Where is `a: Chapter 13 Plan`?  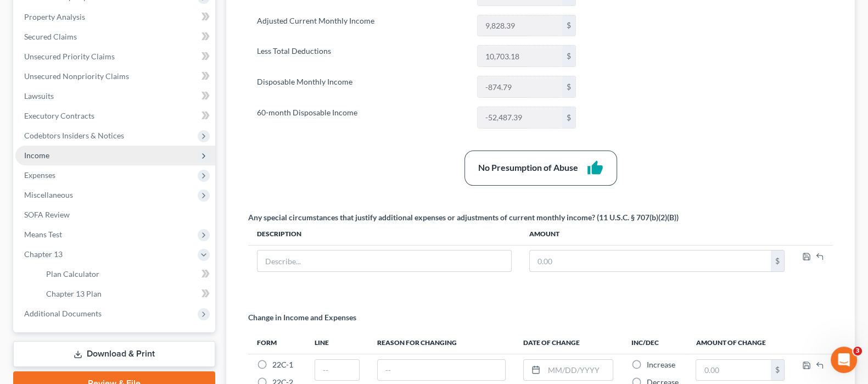
a: Chapter 13 Plan is located at coordinates (126, 293).